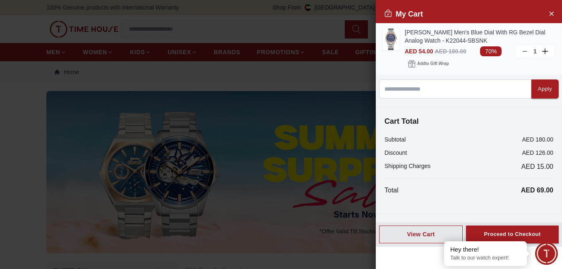  Describe the element at coordinates (512, 234) in the screenshot. I see `button: Proceed to Checkout` at that location.